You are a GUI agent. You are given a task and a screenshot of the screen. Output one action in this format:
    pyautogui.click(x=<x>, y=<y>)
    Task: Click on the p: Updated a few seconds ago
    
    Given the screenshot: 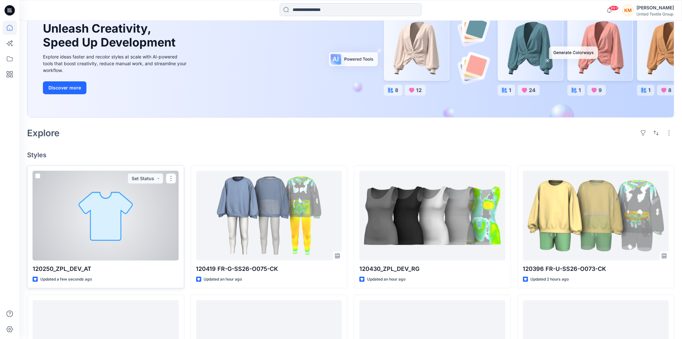 What is the action you would take?
    pyautogui.click(x=66, y=279)
    